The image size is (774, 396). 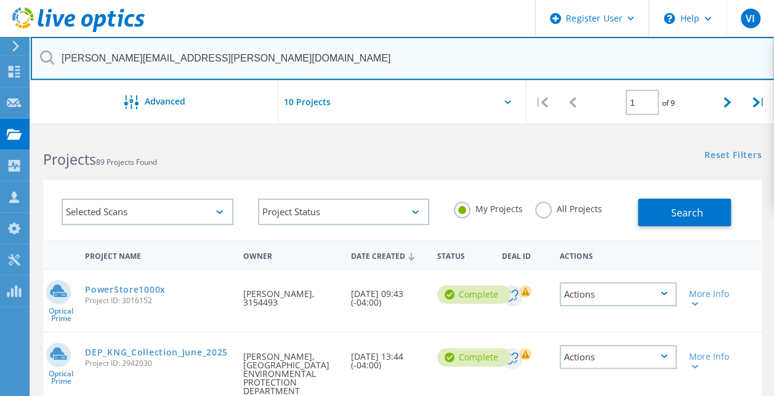 What do you see at coordinates (126, 162) in the screenshot?
I see `span: 89 Projects Found` at bounding box center [126, 162].